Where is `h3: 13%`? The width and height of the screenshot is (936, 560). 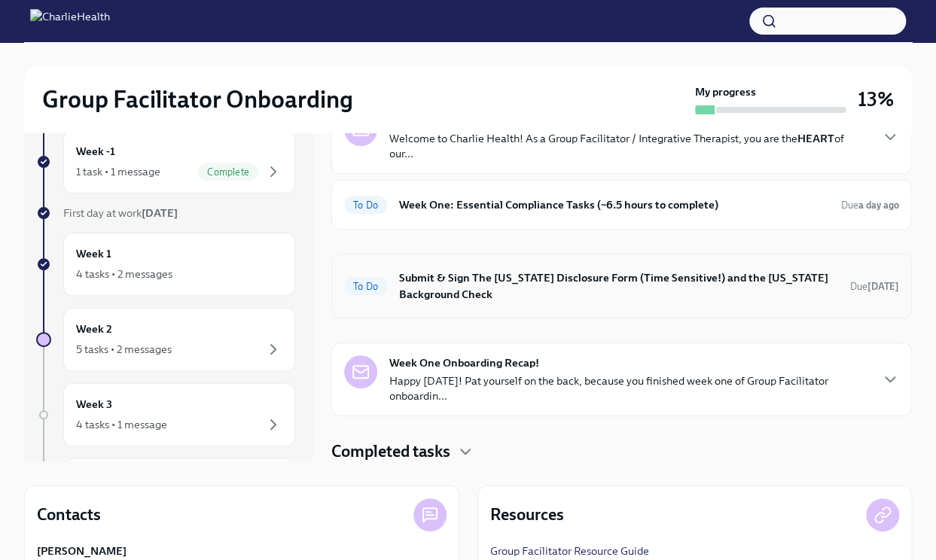 h3: 13% is located at coordinates (875, 100).